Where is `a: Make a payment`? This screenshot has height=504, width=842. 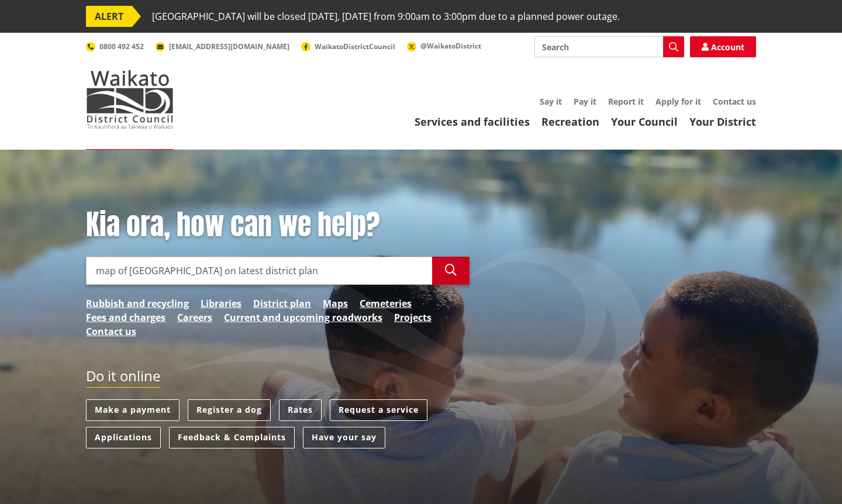 a: Make a payment is located at coordinates (133, 409).